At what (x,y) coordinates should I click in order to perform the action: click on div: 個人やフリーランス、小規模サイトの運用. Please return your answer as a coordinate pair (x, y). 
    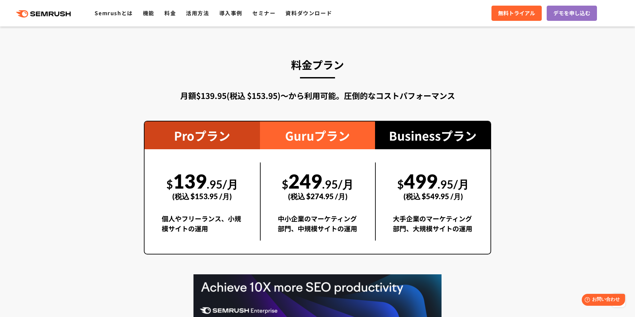
    Looking at the image, I should click on (202, 227).